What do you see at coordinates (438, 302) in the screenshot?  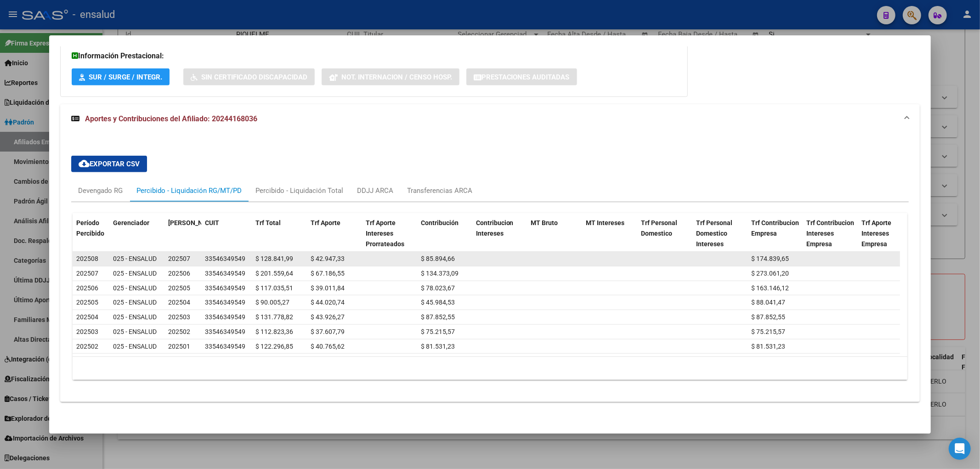 I see `span: $ 45.984,53` at bounding box center [438, 302].